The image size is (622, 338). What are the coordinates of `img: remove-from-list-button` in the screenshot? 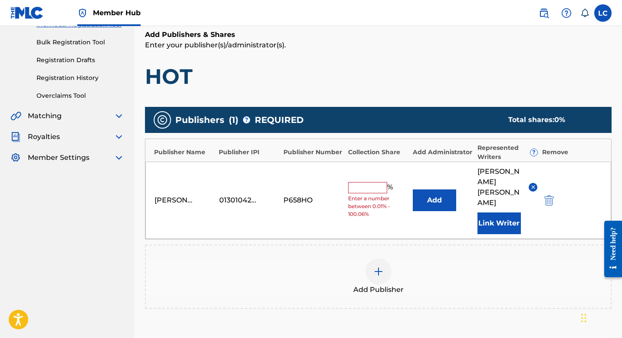 It's located at (533, 187).